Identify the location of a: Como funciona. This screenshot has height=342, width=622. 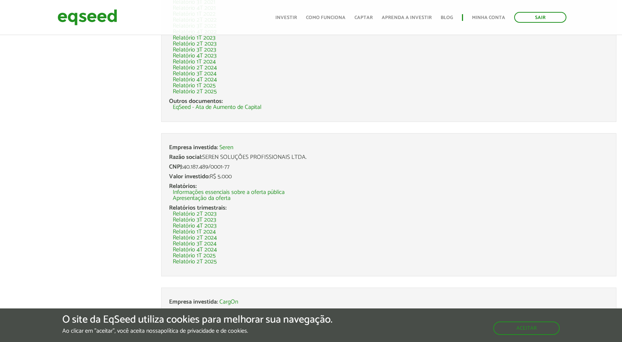
(326, 18).